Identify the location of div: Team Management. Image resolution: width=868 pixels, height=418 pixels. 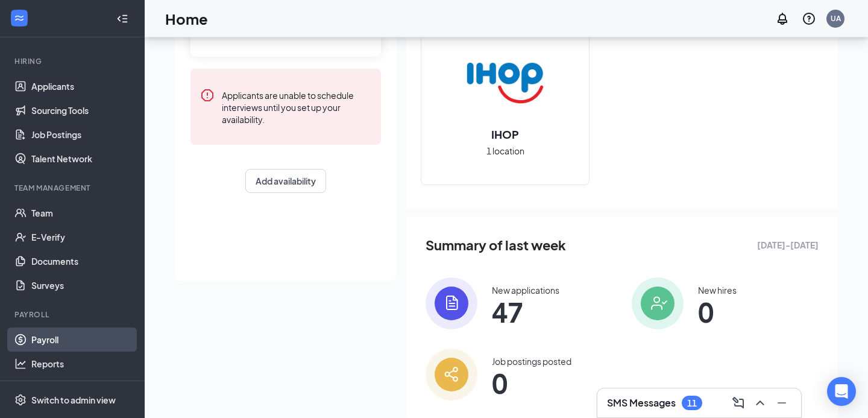
(73, 187).